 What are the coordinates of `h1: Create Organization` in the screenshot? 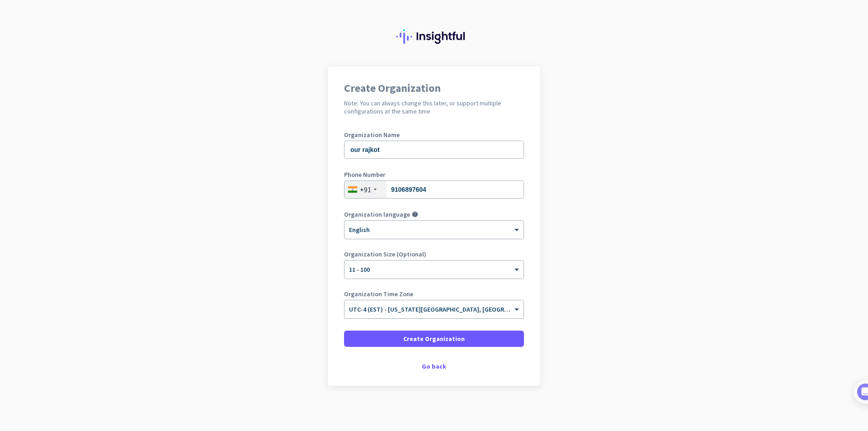 It's located at (434, 88).